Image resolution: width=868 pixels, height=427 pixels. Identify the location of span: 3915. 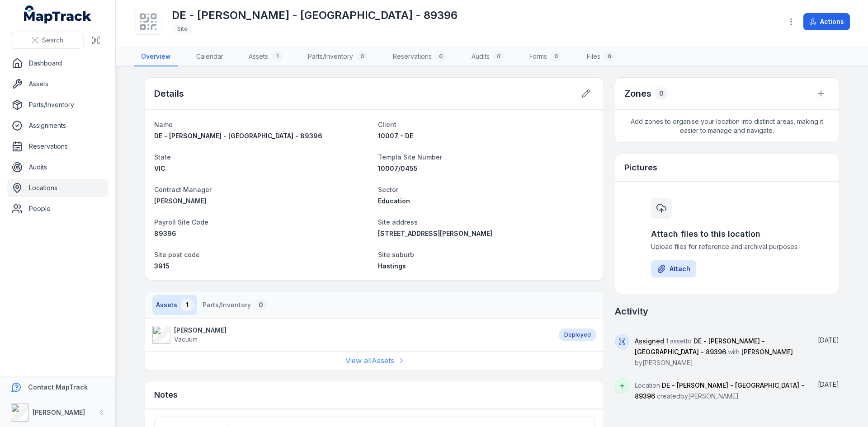
(162, 266).